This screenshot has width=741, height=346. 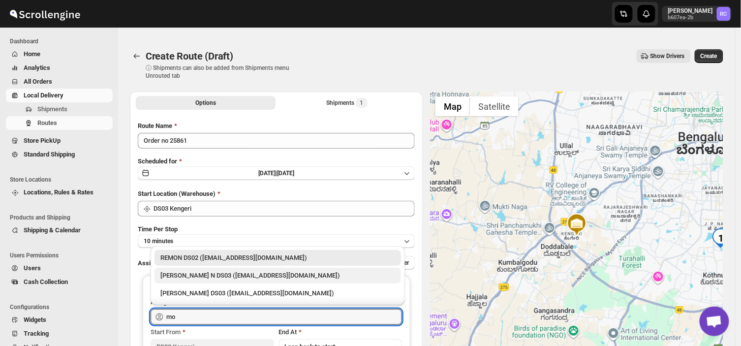 What do you see at coordinates (206, 103) in the screenshot?
I see `button: All Route Options` at bounding box center [206, 103].